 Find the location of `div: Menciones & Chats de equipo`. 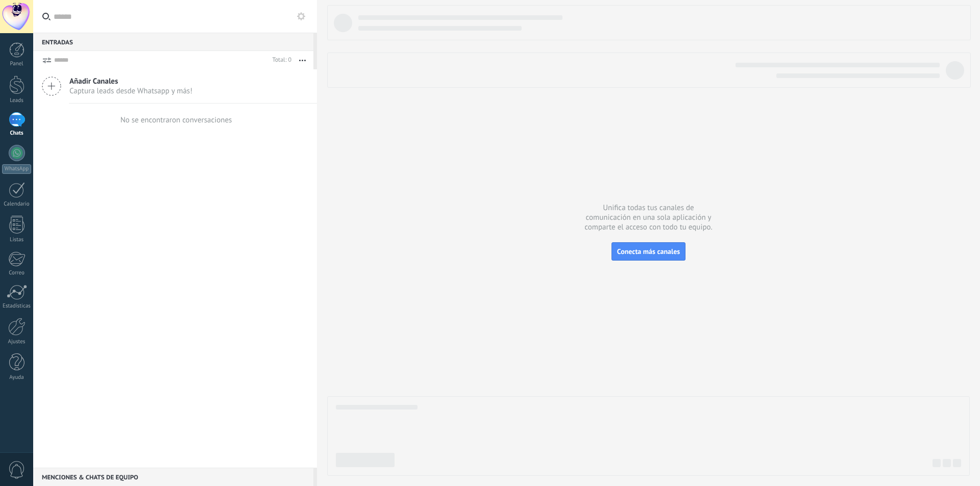

div: Menciones & Chats de equipo is located at coordinates (173, 477).